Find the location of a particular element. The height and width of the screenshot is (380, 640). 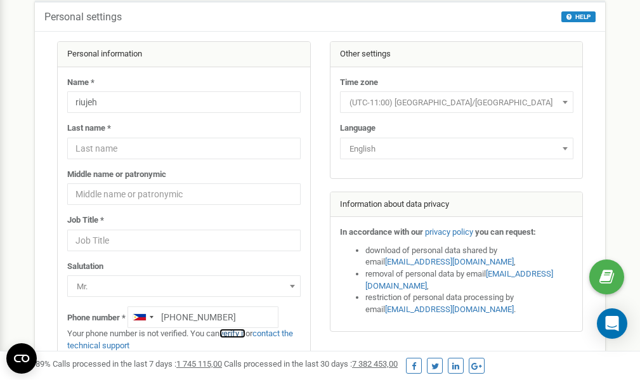

p: Your phone number is not verified. You can or is located at coordinates (184, 339).